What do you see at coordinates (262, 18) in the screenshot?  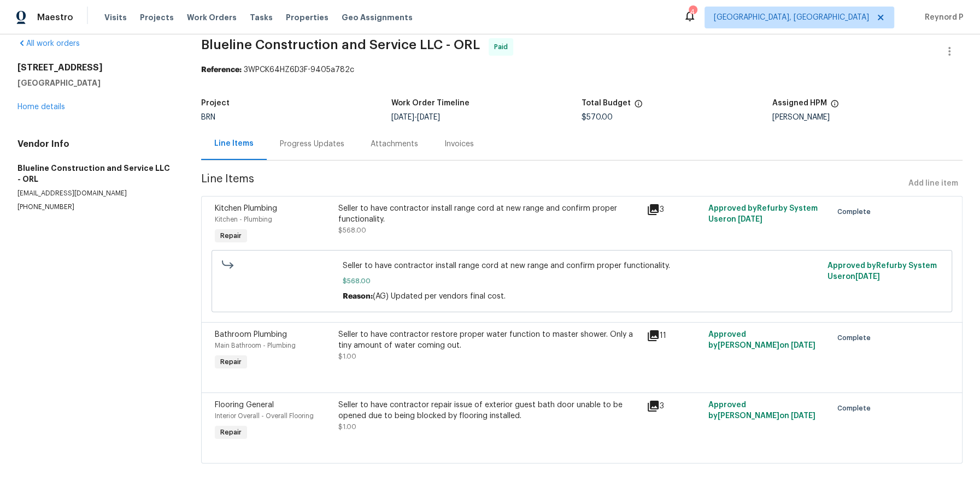 I see `span: Tasks` at bounding box center [262, 18].